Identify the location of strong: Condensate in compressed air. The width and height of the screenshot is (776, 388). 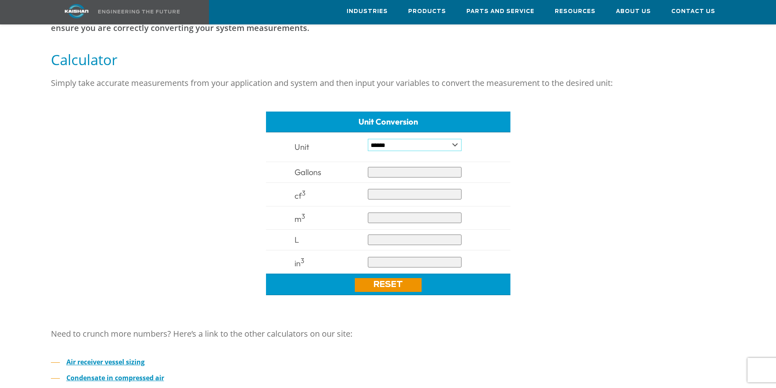
(115, 378).